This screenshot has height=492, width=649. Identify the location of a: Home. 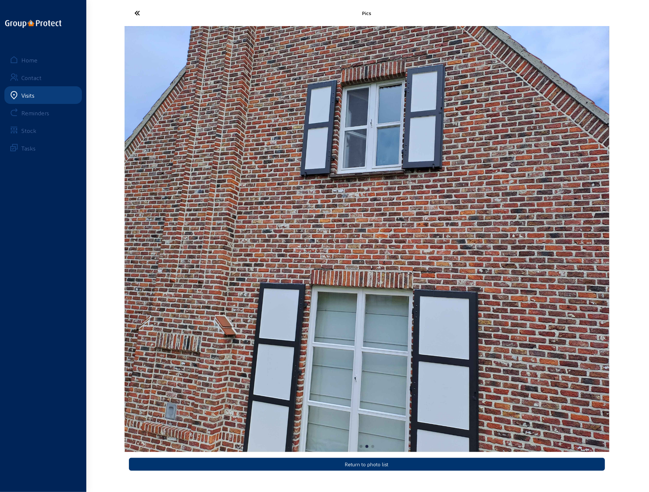
(43, 60).